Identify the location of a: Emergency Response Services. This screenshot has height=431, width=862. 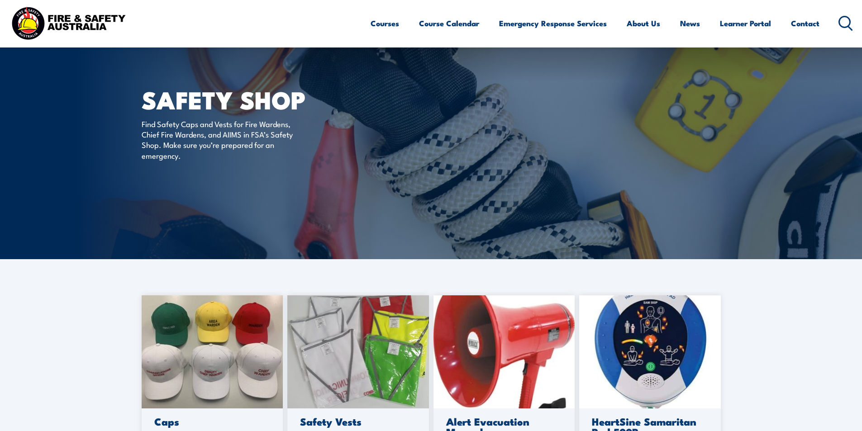
(553, 23).